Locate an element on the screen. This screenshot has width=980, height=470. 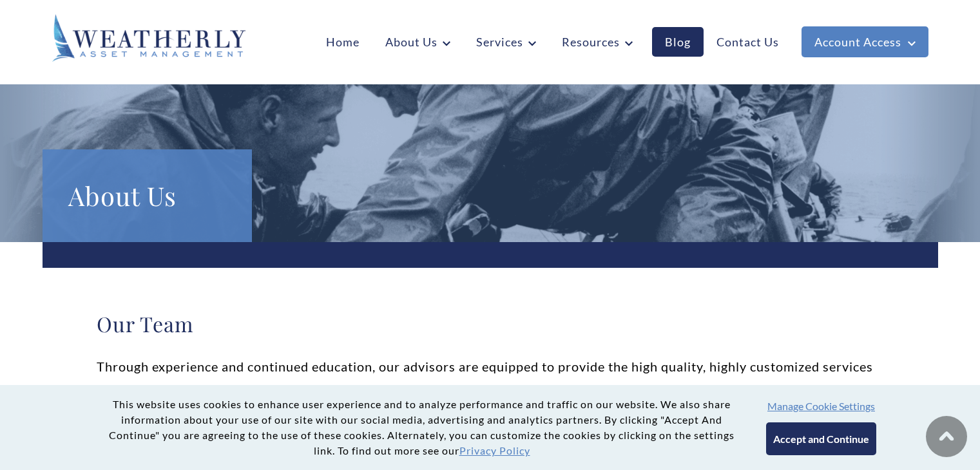
a: Services is located at coordinates (505, 42).